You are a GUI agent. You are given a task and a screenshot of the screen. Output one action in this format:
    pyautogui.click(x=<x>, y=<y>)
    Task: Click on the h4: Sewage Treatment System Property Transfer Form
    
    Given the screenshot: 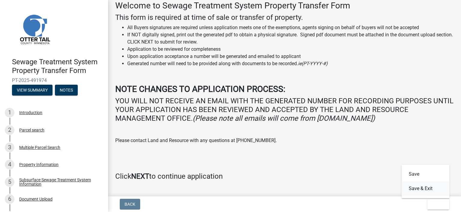 What is the action you would take?
    pyautogui.click(x=58, y=66)
    